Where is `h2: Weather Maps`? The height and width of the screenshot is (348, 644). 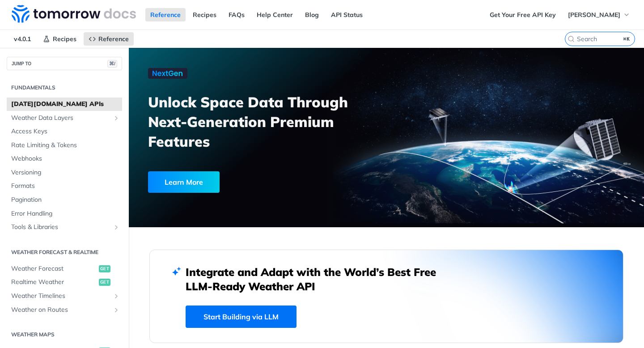
h2: Weather Maps is located at coordinates (64, 334).